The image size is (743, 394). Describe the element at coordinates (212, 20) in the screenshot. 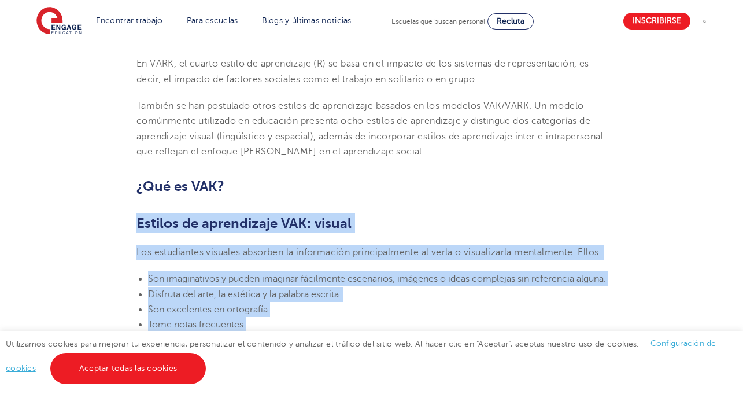

I see `a: Para escuelas` at that location.